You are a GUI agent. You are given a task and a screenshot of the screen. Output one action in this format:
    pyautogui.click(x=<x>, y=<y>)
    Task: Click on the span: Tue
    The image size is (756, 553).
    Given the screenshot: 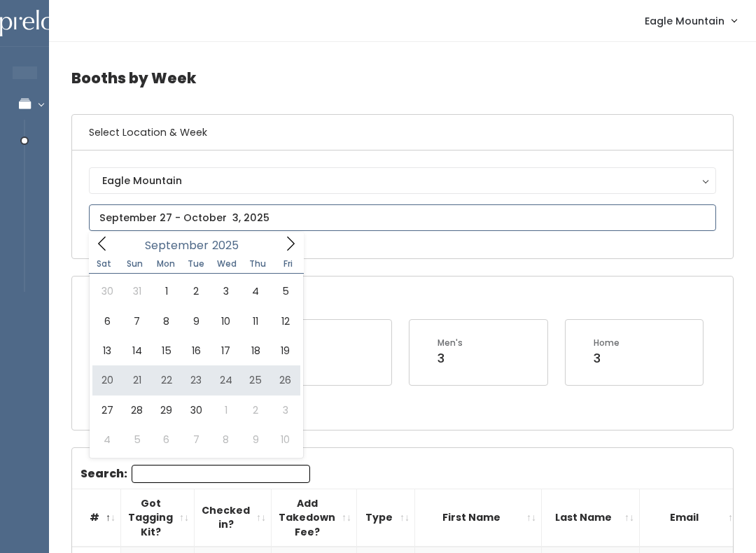 What is the action you would take?
    pyautogui.click(x=196, y=263)
    